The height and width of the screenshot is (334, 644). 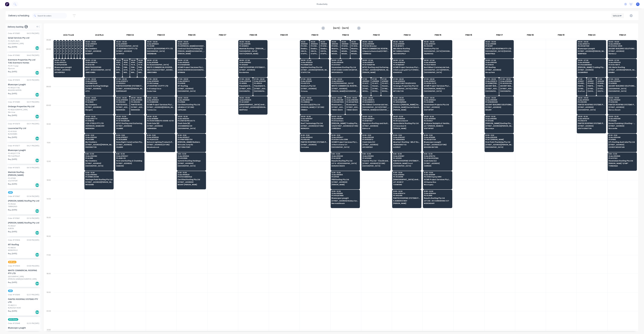 What do you see at coordinates (561, 36) in the screenshot?
I see `div: FNM 19` at bounding box center [561, 36].